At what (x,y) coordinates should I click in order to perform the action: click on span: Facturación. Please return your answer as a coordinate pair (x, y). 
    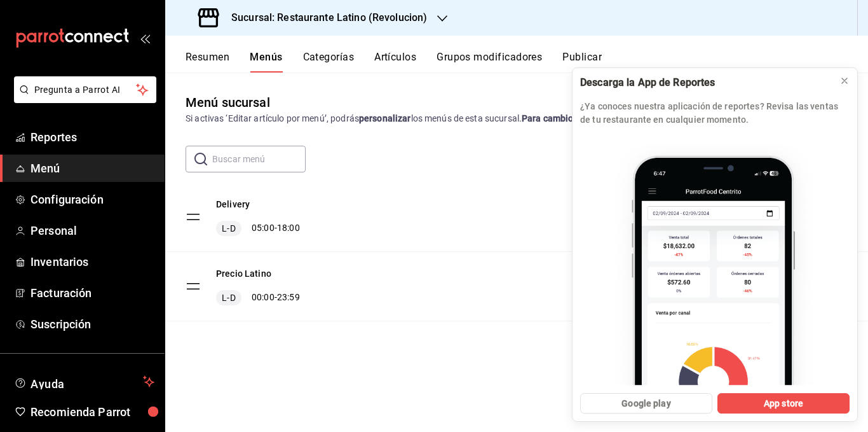
    Looking at the image, I should click on (92, 293).